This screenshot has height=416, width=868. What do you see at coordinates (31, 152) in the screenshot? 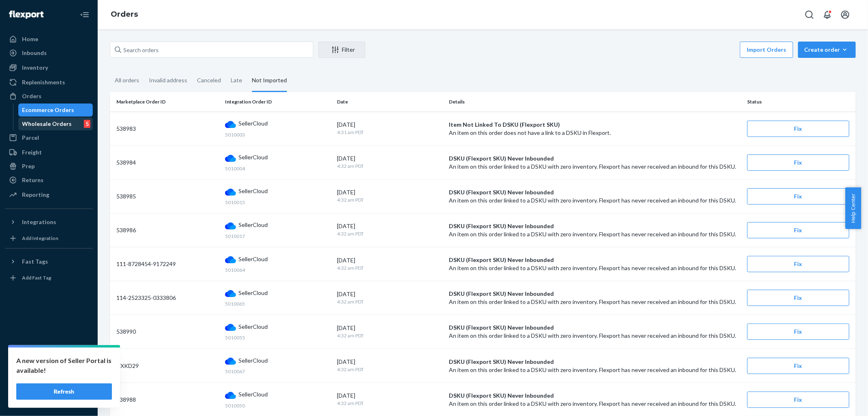
I see `div: Freight` at bounding box center [31, 152].